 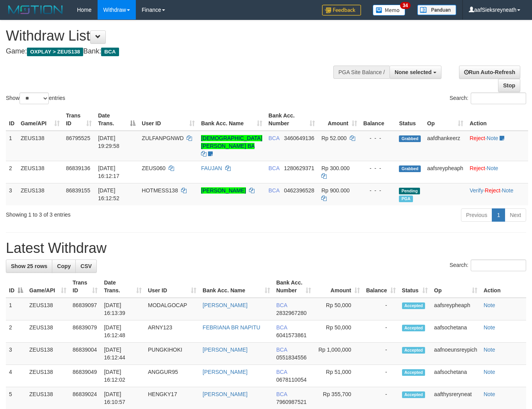 I want to click on td: 86839079, so click(x=85, y=331).